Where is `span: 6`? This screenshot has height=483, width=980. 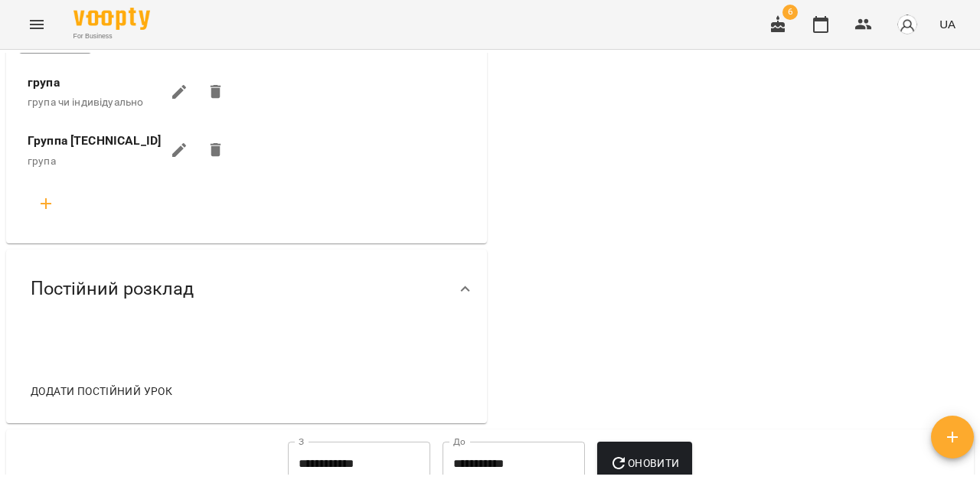 span: 6 is located at coordinates (790, 13).